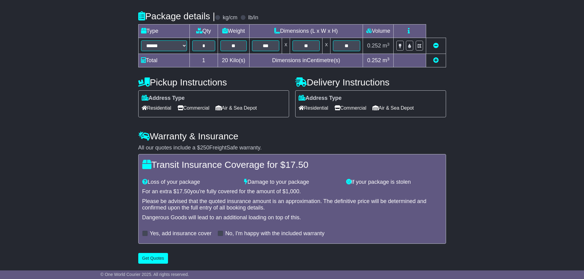 Image resolution: width=584 pixels, height=279 pixels. What do you see at coordinates (204, 31) in the screenshot?
I see `td: Qty` at bounding box center [204, 31].